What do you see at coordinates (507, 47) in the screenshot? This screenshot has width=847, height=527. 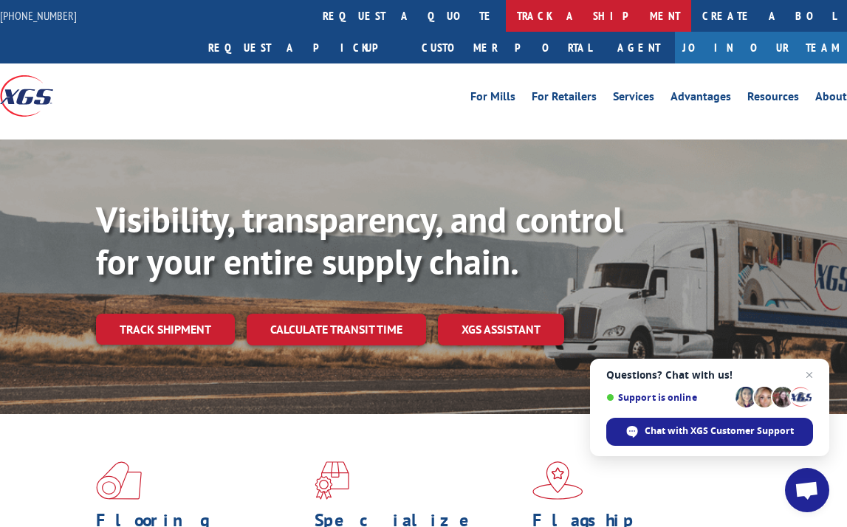 I see `a: Customer Portal` at bounding box center [507, 47].